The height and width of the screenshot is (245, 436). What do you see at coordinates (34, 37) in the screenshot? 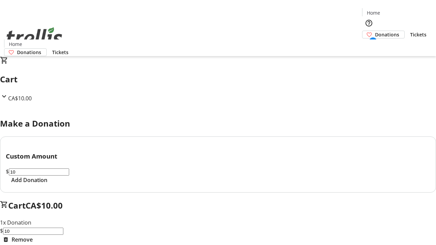
I see `img: Orient E2E Organization YEeFUxQwnB's Logo` at bounding box center [34, 37].